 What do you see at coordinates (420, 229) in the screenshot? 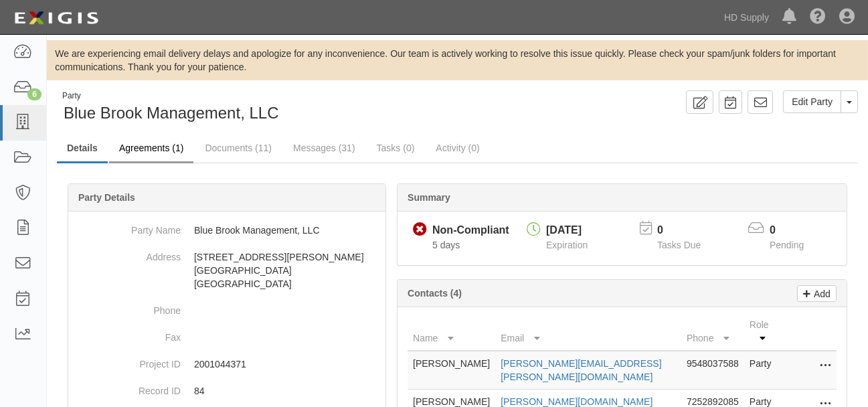
I see `i: Non-Compliant` at bounding box center [420, 229].